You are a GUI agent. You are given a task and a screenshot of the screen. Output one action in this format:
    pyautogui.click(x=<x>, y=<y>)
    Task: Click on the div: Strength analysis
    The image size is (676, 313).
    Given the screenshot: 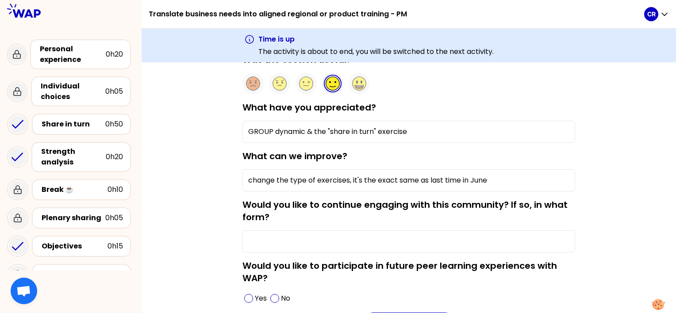 What is the action you would take?
    pyautogui.click(x=73, y=157)
    